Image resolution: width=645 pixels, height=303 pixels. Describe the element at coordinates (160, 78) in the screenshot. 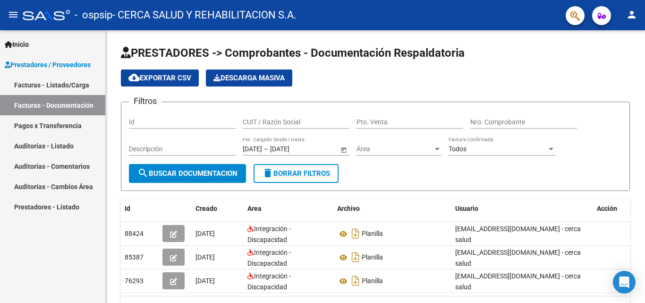

I see `span: Exportar CSV` at that location.